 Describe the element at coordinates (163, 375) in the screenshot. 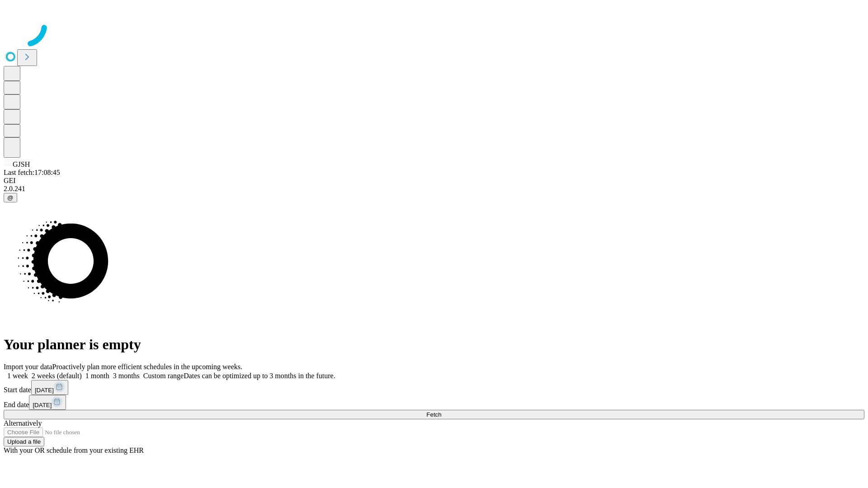

I see `span: Custom range` at that location.